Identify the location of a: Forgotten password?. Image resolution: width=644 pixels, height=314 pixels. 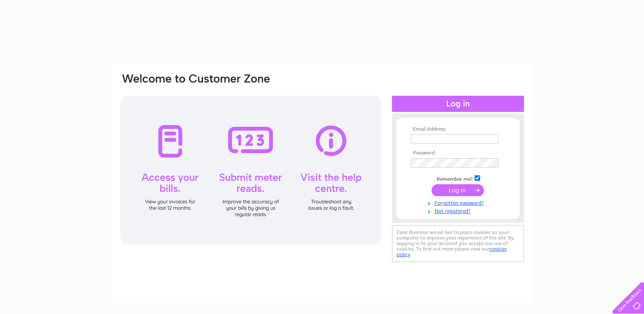
(459, 202).